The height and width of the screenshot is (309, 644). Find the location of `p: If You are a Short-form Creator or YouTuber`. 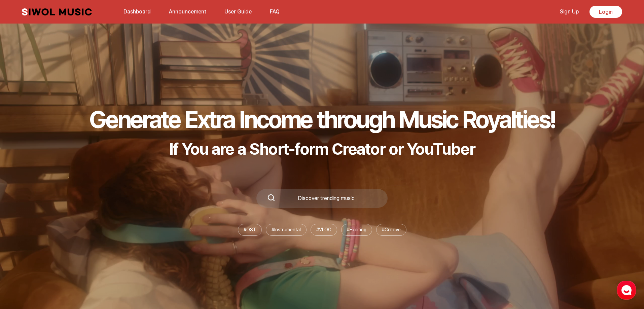

p: If You are a Short-form Creator or YouTuber is located at coordinates (322, 149).